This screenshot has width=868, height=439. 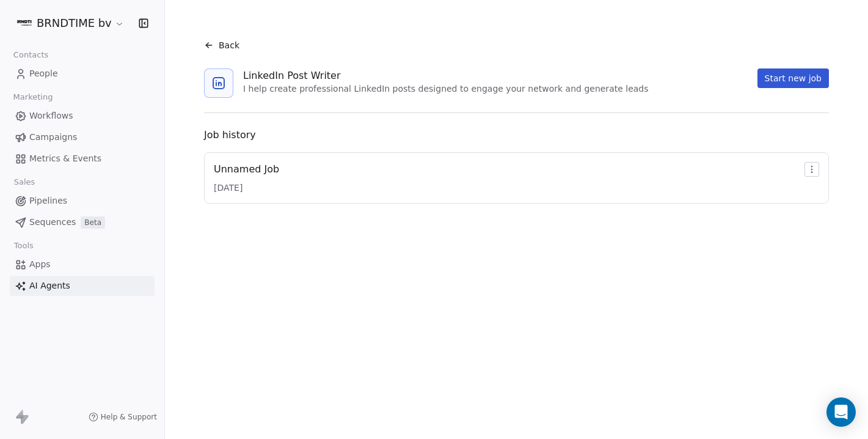 What do you see at coordinates (516, 135) in the screenshot?
I see `div: Job history` at bounding box center [516, 135].